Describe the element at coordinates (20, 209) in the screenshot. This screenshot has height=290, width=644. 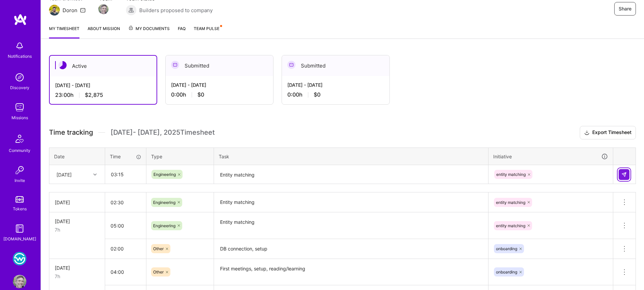
I see `div: Tokens` at that location.